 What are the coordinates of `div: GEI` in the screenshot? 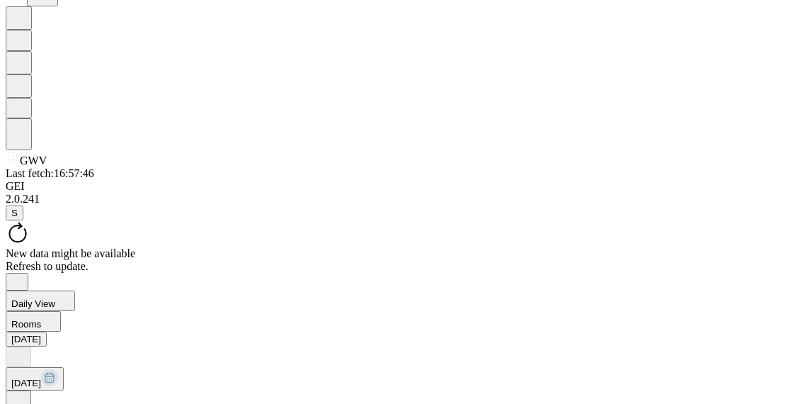 It's located at (402, 186).